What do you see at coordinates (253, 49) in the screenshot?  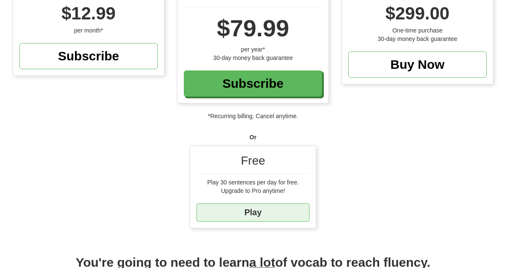 I see `div: per year*` at bounding box center [253, 49].